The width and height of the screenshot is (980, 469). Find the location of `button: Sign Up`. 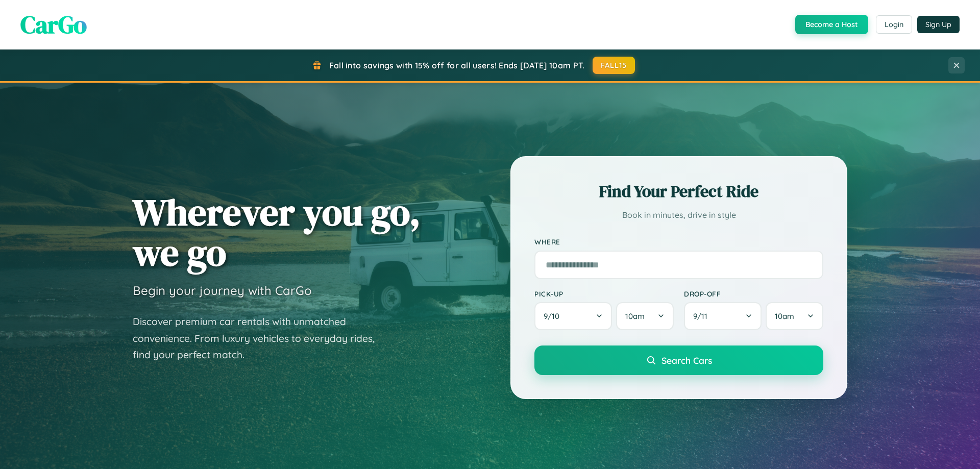

button: Sign Up is located at coordinates (938, 24).